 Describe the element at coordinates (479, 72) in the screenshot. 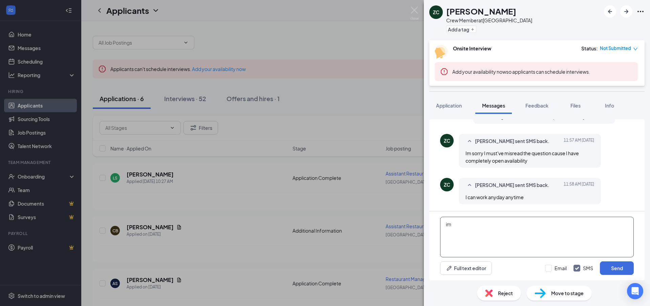

I see `button: Add your availability now` at that location.